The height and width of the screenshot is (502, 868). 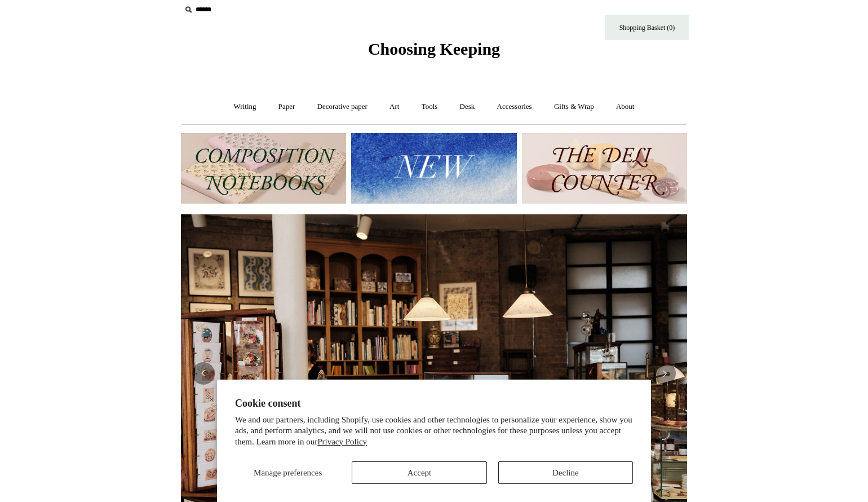 I want to click on img: 202302 Composition ledgers.jpg__PID:69722ee6-fa44-49dd-a067-31375e5d54ec, so click(x=263, y=169).